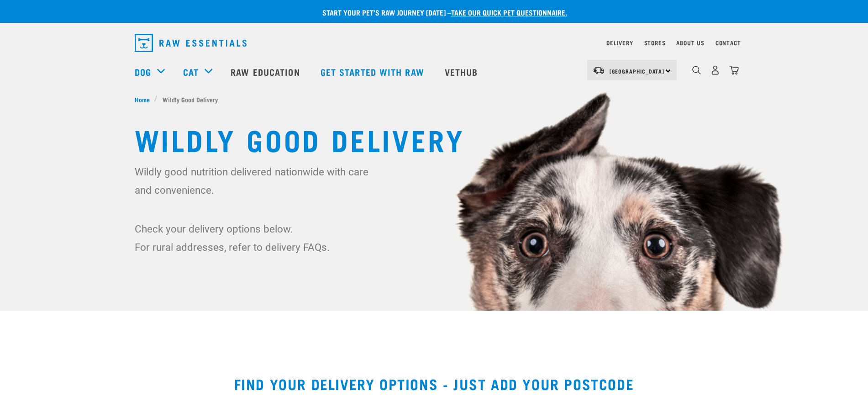 The width and height of the screenshot is (868, 397). I want to click on nav: breadcrumbs, so click(434, 99).